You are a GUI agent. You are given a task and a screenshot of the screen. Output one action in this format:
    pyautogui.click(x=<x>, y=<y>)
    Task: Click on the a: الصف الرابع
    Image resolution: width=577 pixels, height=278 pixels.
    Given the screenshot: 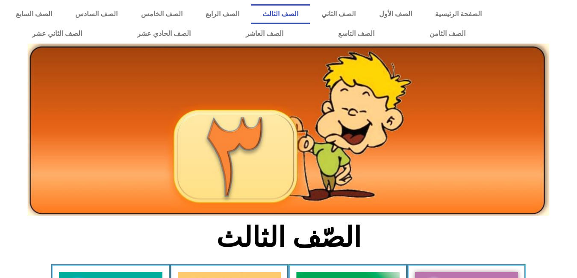 What is the action you would take?
    pyautogui.click(x=222, y=14)
    